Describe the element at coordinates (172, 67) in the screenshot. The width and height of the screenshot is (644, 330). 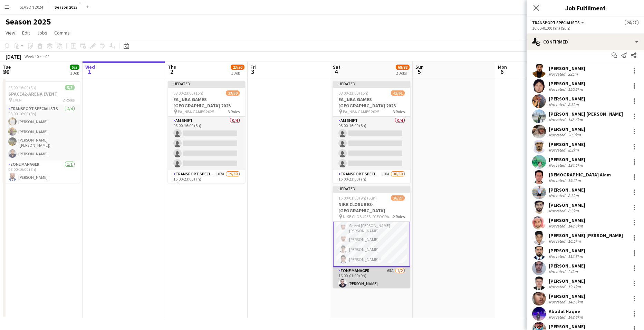
I see `span: Thu` at that location.